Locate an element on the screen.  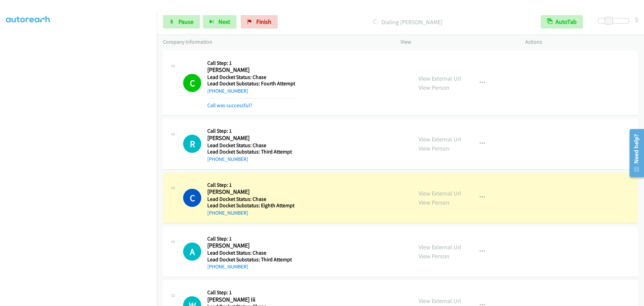
button: Next is located at coordinates (220, 22).